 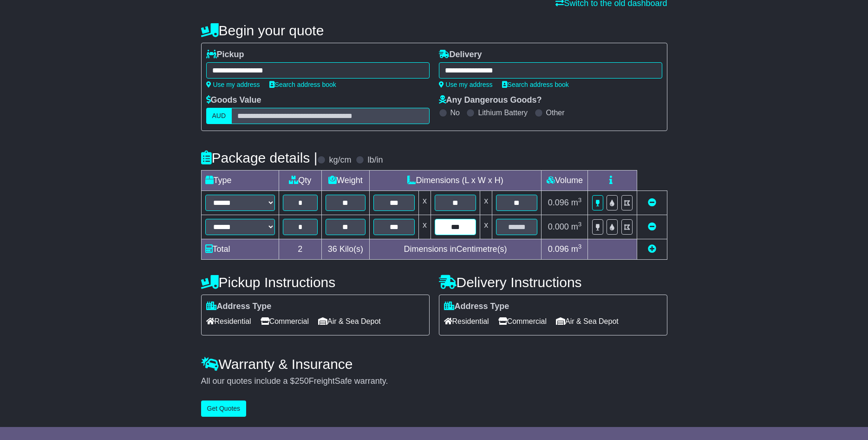 What do you see at coordinates (455, 181) in the screenshot?
I see `td: Dimensions (L x W x H)` at bounding box center [455, 181].